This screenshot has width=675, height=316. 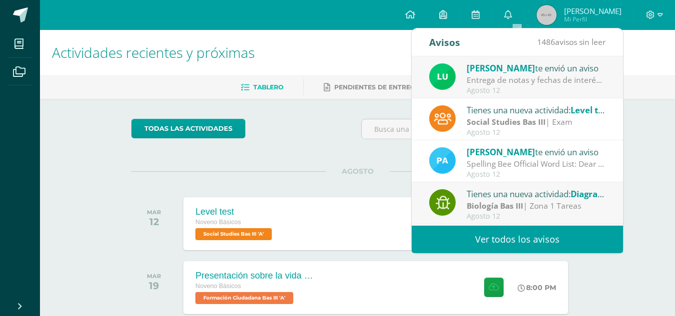 I want to click on div: Level test, so click(x=235, y=212).